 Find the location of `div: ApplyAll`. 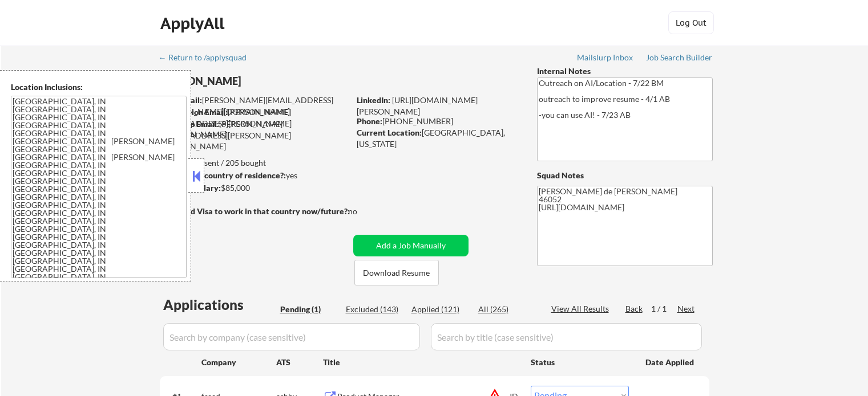

div: ApplyAll is located at coordinates (194, 24).